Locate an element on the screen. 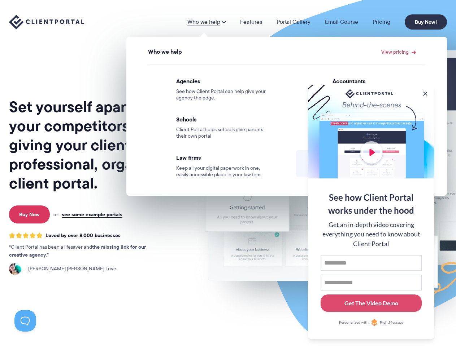 Image resolution: width=456 pixels, height=346 pixels. a: see some example portals is located at coordinates (92, 215).